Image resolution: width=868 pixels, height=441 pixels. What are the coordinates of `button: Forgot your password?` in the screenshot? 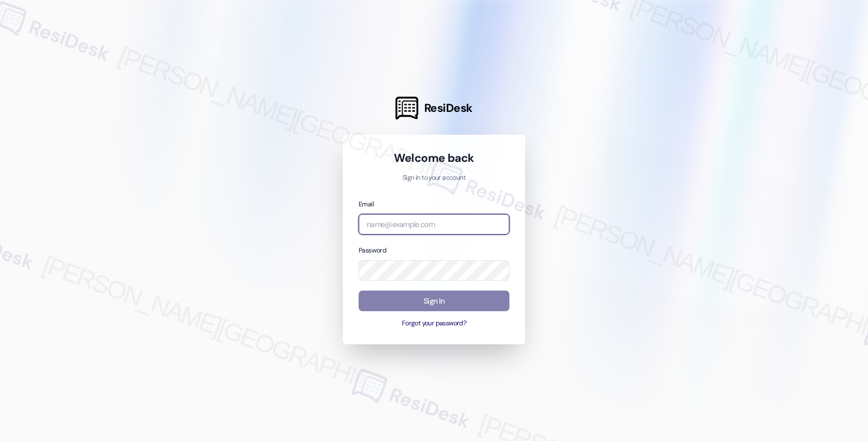 It's located at (434, 324).